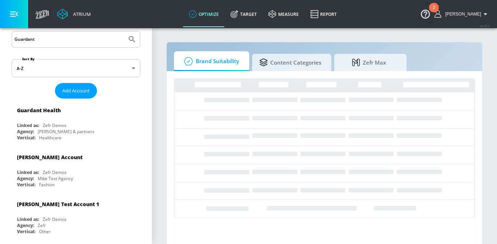 The height and width of the screenshot is (244, 497). Describe the element at coordinates (45, 232) in the screenshot. I see `div: Other` at that location.